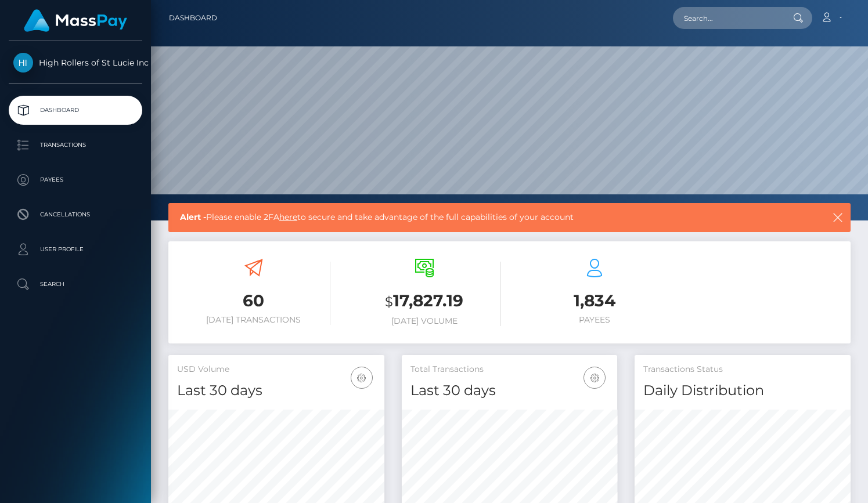 The image size is (868, 503). Describe the element at coordinates (76, 250) in the screenshot. I see `a: User Profile` at that location.